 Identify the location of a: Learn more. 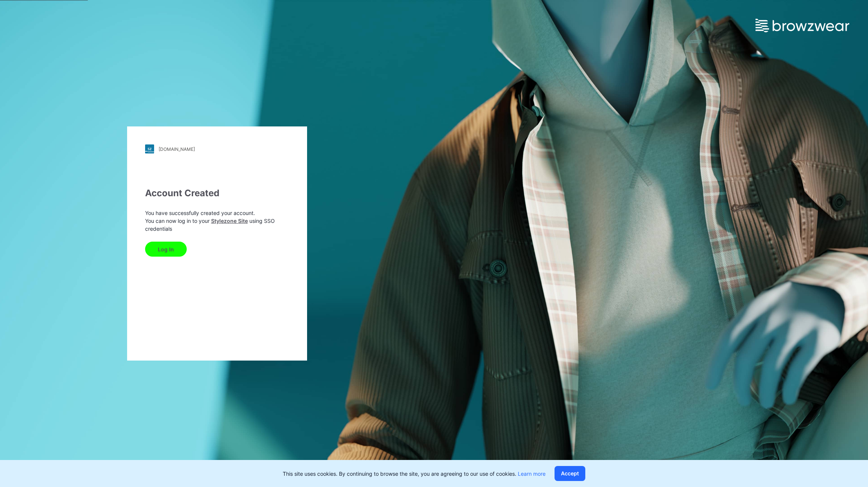
(532, 473).